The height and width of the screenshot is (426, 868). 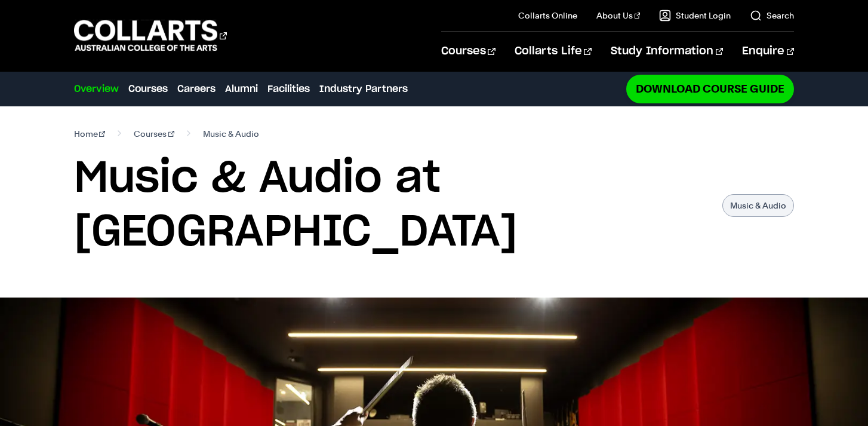 What do you see at coordinates (363, 89) in the screenshot?
I see `a: Industry Partners` at bounding box center [363, 89].